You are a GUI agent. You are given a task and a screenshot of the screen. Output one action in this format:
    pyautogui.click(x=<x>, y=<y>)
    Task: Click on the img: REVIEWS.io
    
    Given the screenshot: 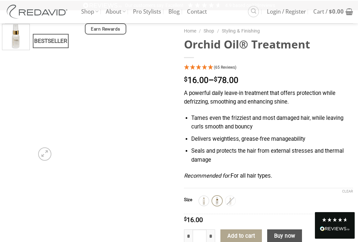 What is the action you would take?
    pyautogui.click(x=335, y=229)
    